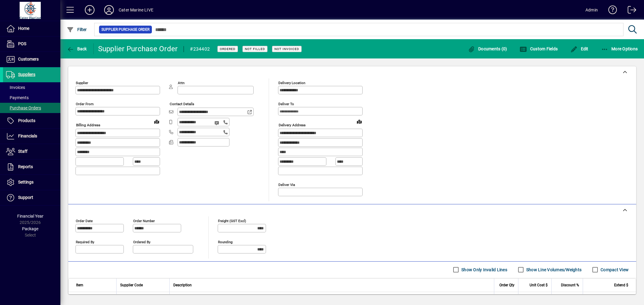 This screenshot has height=305, width=644. I want to click on button: Send SMS, so click(217, 123).